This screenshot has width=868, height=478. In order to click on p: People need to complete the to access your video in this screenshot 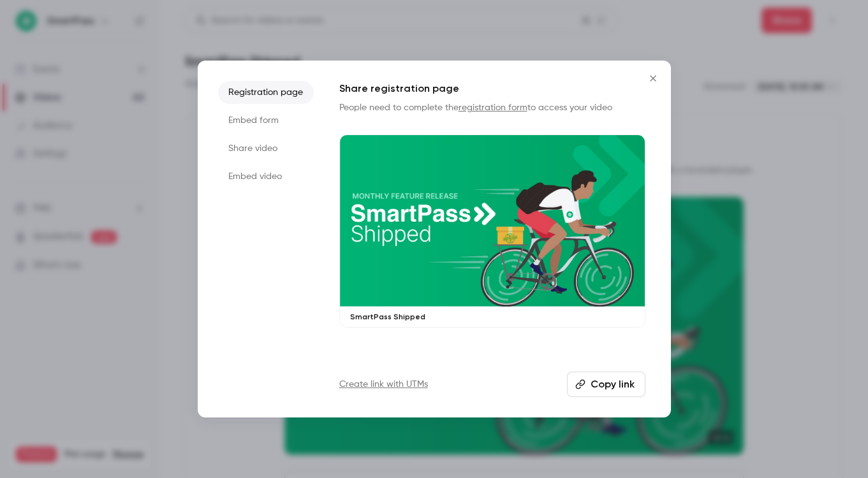, I will do `click(492, 108)`.